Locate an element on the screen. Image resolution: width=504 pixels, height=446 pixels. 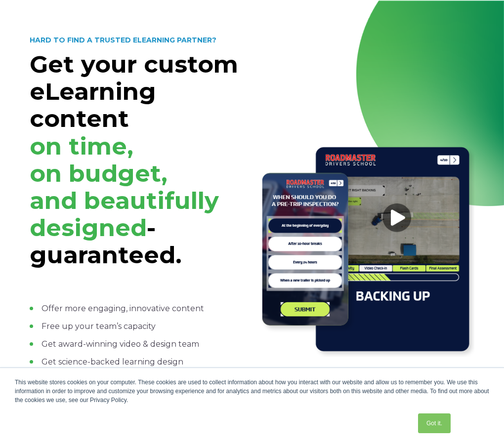
div: This website stores cookies on your computer. These cookies are used to collect information about... is located at coordinates (252, 391).